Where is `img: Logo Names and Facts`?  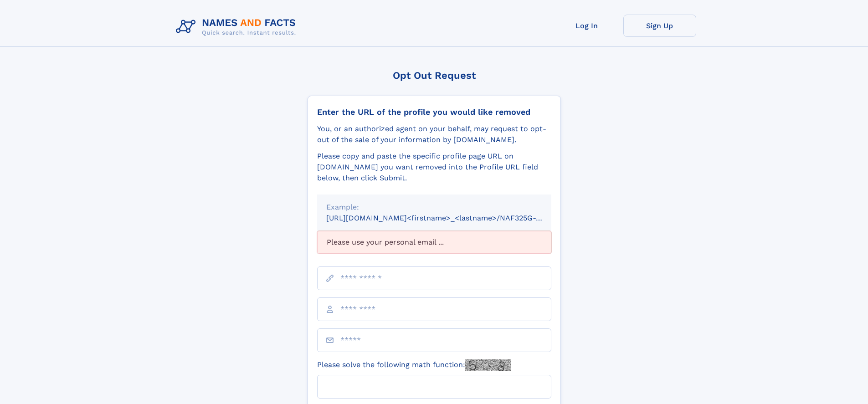 img: Logo Names and Facts is located at coordinates (238, 27).